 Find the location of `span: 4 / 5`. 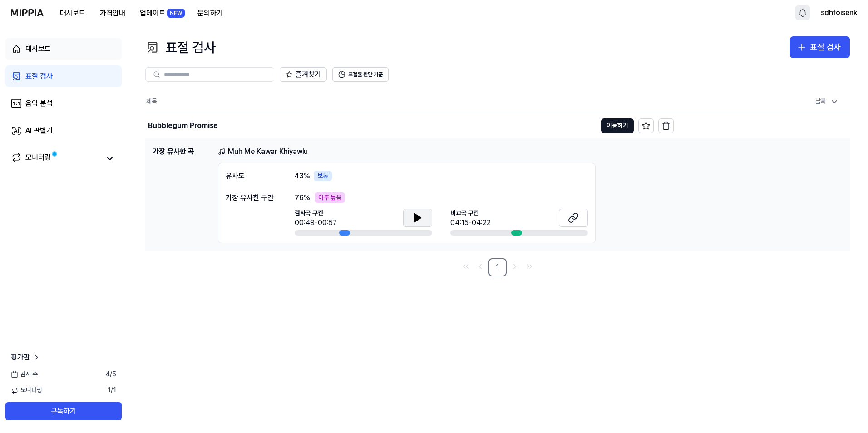

span: 4 / 5 is located at coordinates (111, 375).